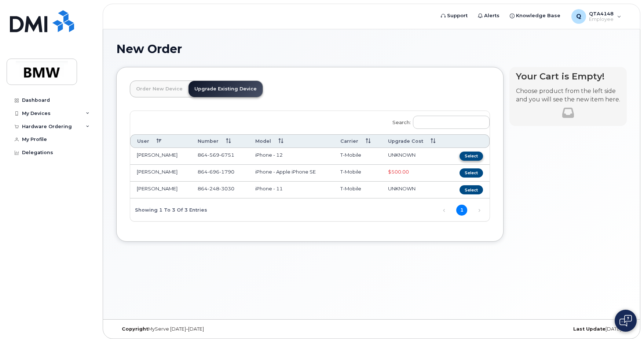 The image size is (644, 339). What do you see at coordinates (589, 329) in the screenshot?
I see `strong: Last Update` at bounding box center [589, 329].